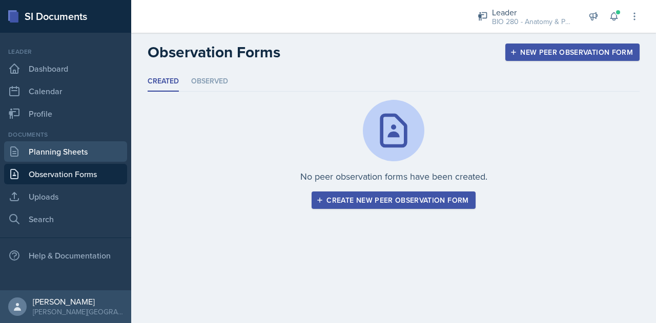  Describe the element at coordinates (66, 91) in the screenshot. I see `a: Calendar` at that location.